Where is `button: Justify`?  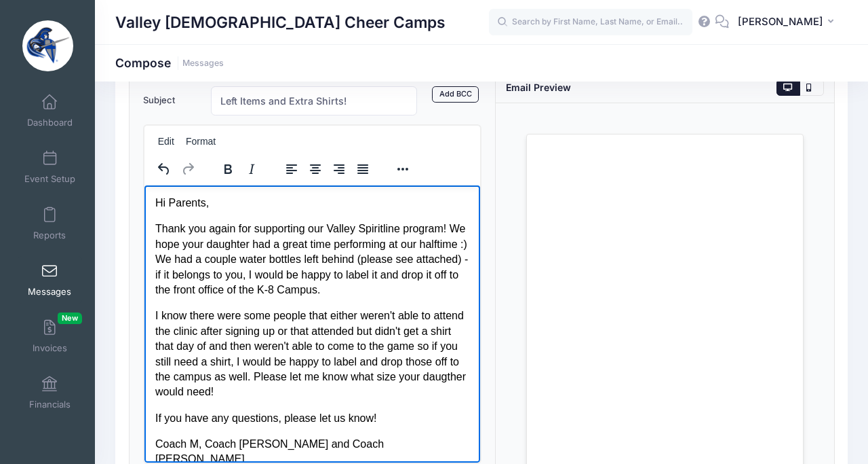 button: Justify is located at coordinates (363, 169).